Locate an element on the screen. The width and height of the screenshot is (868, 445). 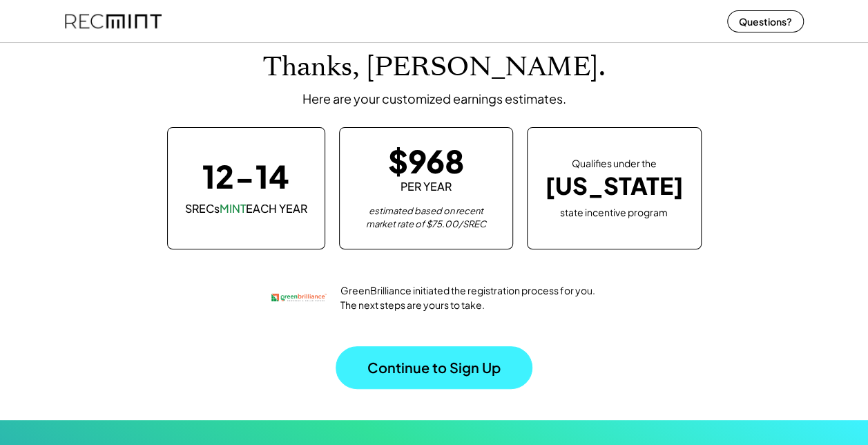
div: 12-14 is located at coordinates (246, 176).